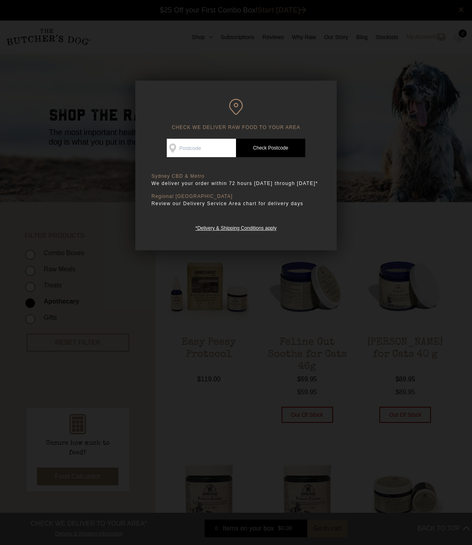 The image size is (472, 545). What do you see at coordinates (271, 148) in the screenshot?
I see `a: Check Postcode` at bounding box center [271, 148].